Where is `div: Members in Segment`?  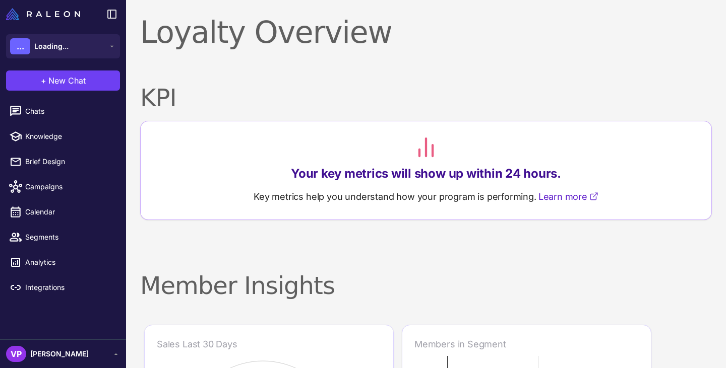
div: Members in Segment is located at coordinates (460, 344).